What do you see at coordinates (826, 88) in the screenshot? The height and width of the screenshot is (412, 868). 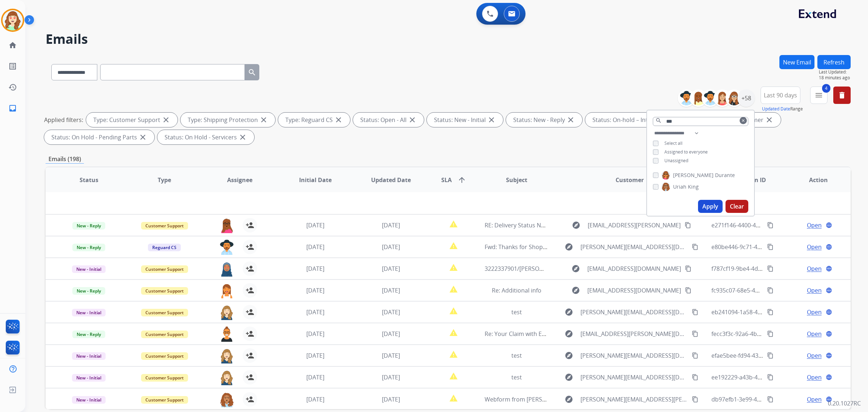 I see `span: 4` at bounding box center [826, 88].